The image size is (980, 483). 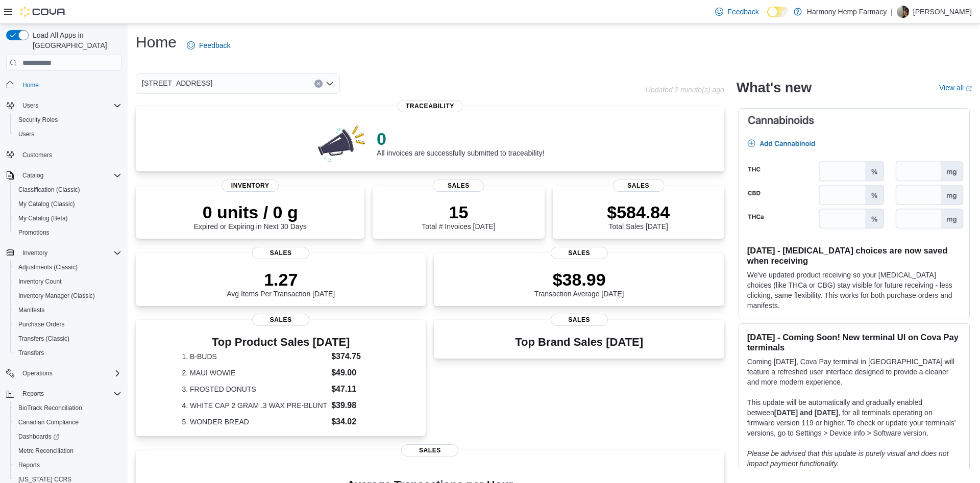 What do you see at coordinates (429, 106) in the screenshot?
I see `span: Traceability` at bounding box center [429, 106].